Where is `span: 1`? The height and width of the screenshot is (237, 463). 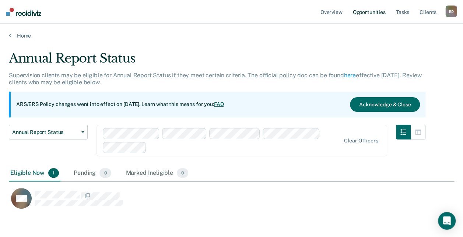
span: 1 is located at coordinates (53, 173).